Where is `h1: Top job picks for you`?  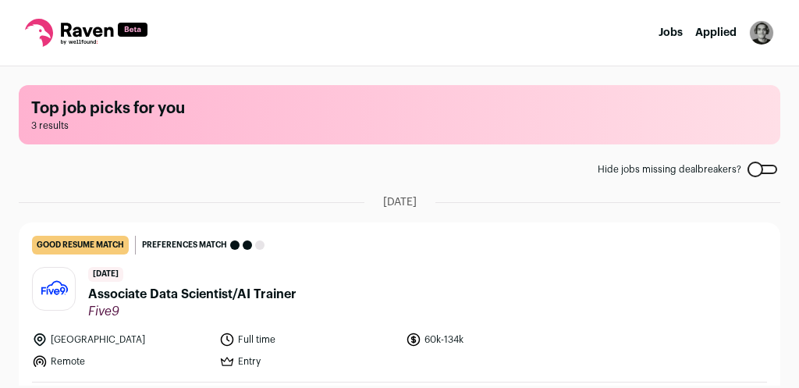
h1: Top job picks for you is located at coordinates (399, 108).